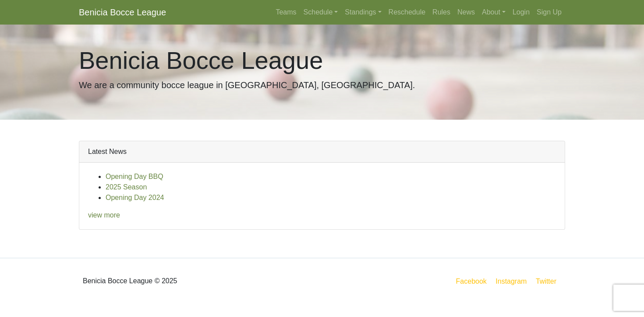 This screenshot has width=644, height=317. What do you see at coordinates (322, 60) in the screenshot?
I see `h1: Benicia Bocce League` at bounding box center [322, 60].